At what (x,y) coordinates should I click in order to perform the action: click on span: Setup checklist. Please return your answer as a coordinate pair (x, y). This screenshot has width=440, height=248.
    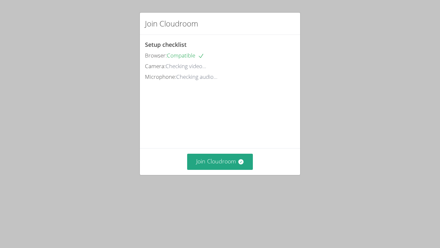
    Looking at the image, I should click on (166, 44).